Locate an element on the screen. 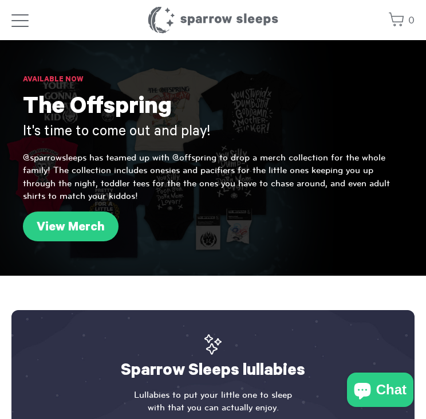  h2: Sparrow Sleeps lullabies is located at coordinates (213, 358).